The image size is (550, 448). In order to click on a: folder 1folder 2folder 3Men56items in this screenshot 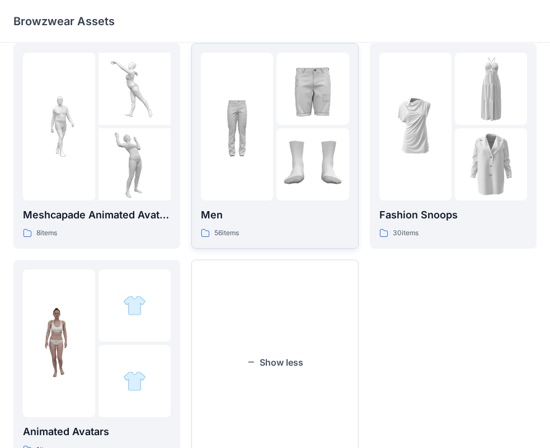, I will do `click(275, 146)`.